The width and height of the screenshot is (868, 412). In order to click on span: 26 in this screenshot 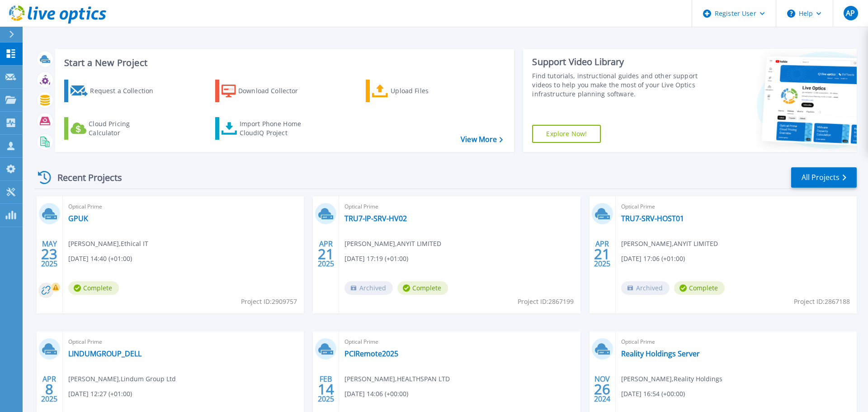, I will do `click(602, 389)`.